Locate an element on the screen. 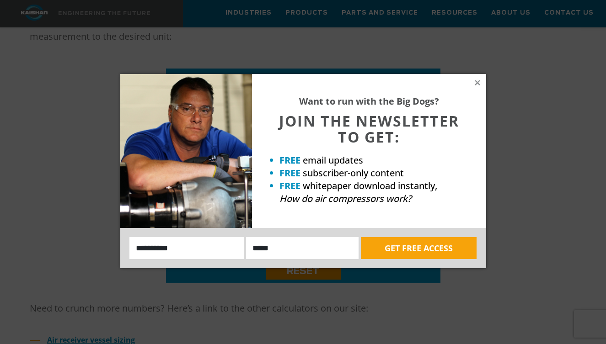  span: email updates is located at coordinates (333, 160).